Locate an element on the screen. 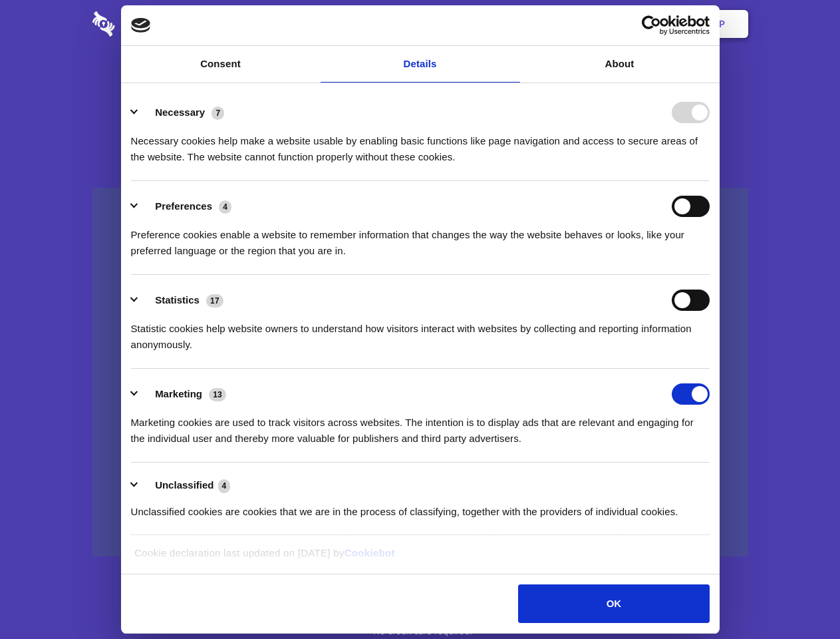 The image size is (840, 639). div: Marketing cookies are used to track visitors across websites. The intention is to display ads tha... is located at coordinates (420, 425).